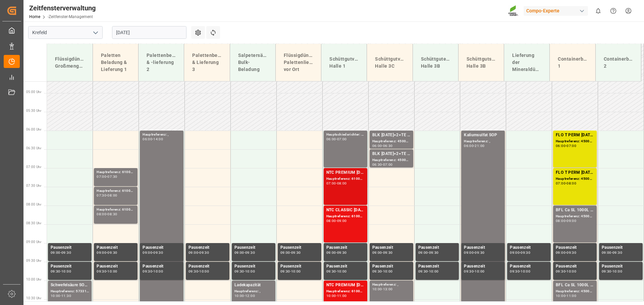 This screenshot has height=305, width=644. I want to click on font: Paletten Beladung & Lieferung 1, so click(114, 62).